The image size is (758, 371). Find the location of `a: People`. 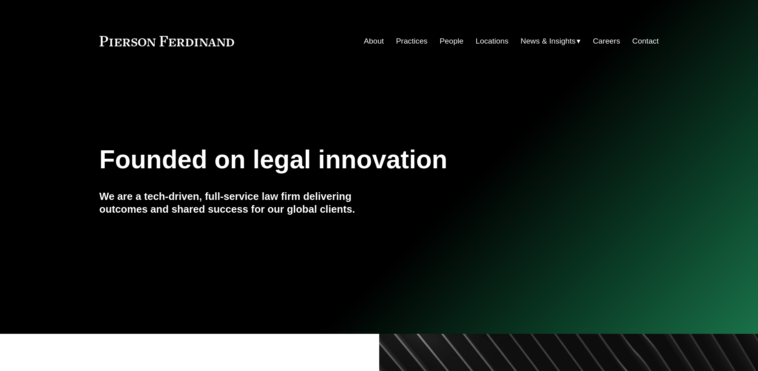

a: People is located at coordinates (452, 41).